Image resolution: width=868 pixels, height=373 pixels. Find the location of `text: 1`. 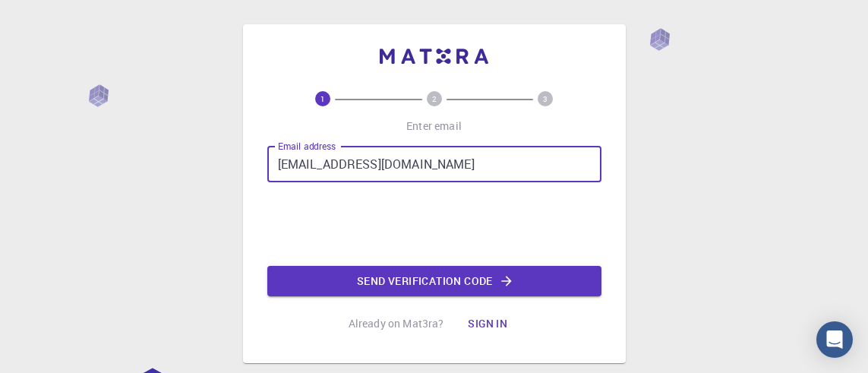

text: 1 is located at coordinates (323, 99).